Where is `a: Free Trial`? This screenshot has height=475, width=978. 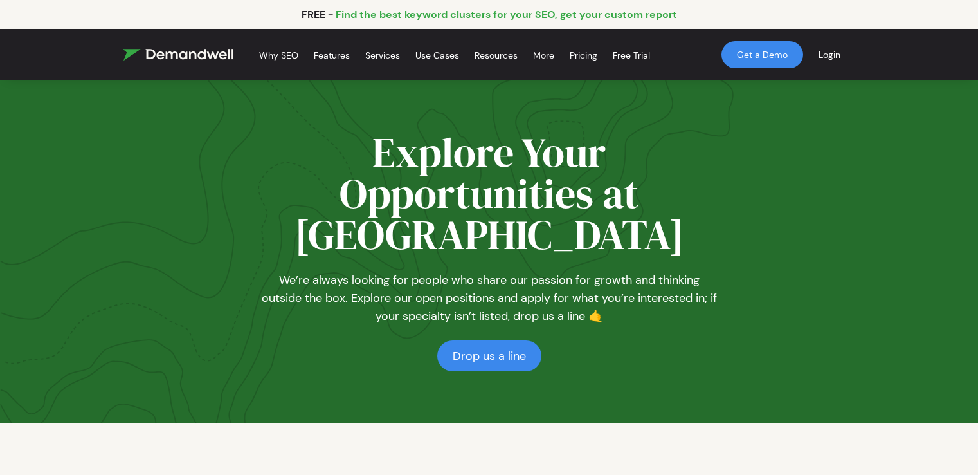 a: Free Trial is located at coordinates (632, 55).